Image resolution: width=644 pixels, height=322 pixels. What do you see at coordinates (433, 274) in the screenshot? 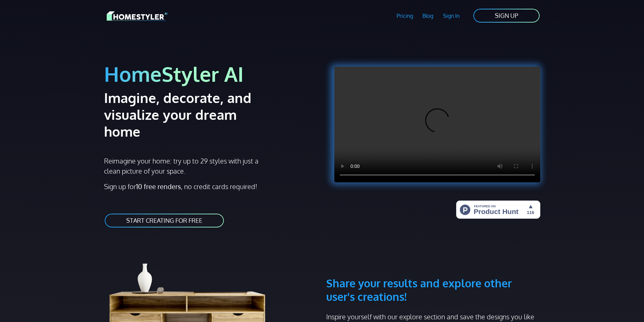
I see `h3: Share your results and explore other user's creations!` at bounding box center [433, 274].